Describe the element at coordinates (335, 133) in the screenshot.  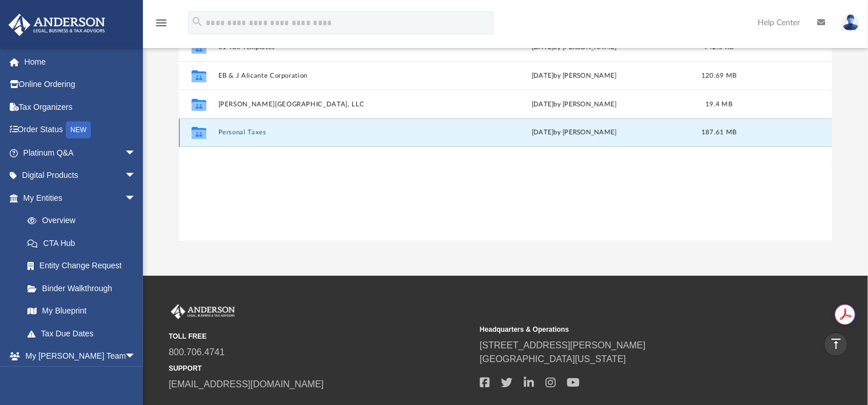
I see `button: Personal Taxes` at that location.